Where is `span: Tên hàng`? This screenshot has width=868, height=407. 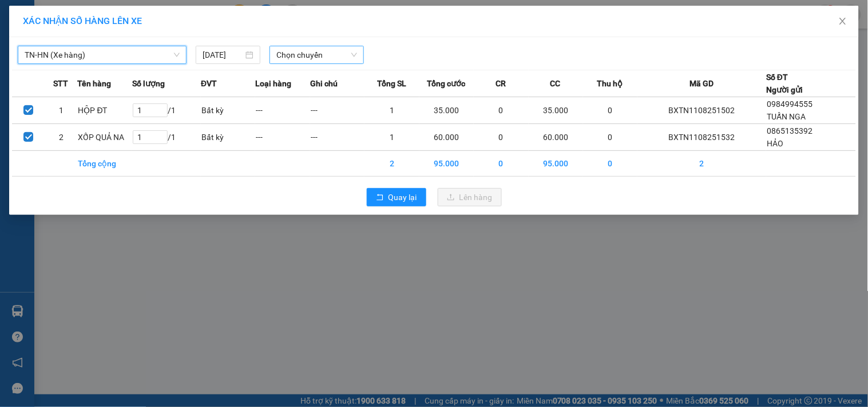
span: Tên hàng is located at coordinates (94, 83).